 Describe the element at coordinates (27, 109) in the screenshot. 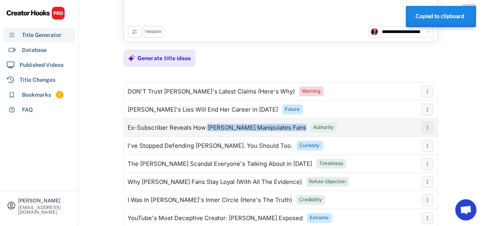

I see `div: FAQ` at that location.